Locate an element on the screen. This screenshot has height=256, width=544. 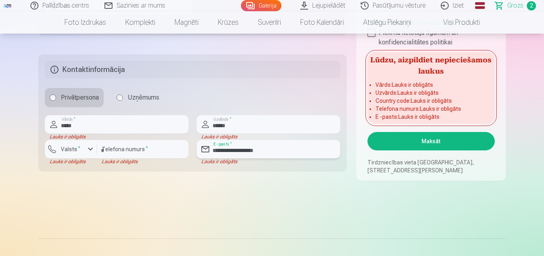
input: Privātpersona is located at coordinates (53, 98).